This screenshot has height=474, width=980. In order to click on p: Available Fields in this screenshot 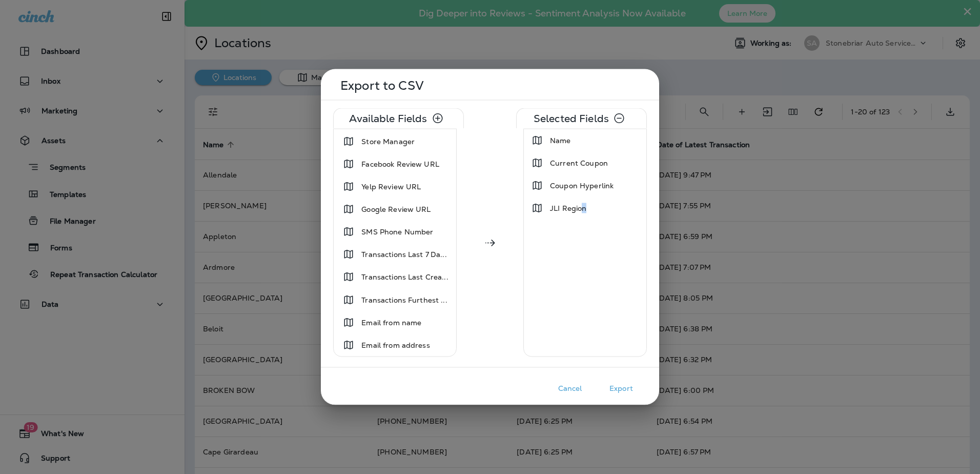, I will do `click(388, 118)`.